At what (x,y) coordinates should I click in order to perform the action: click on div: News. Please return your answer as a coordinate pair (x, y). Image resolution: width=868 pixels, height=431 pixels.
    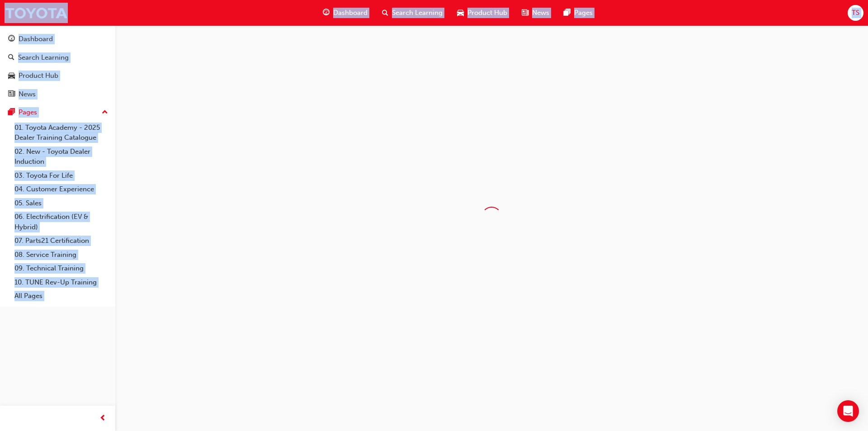
    Looking at the image, I should click on (27, 94).